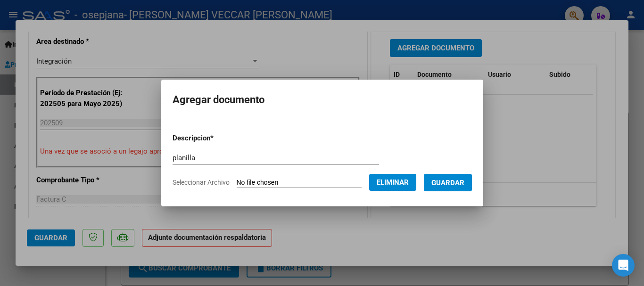 The height and width of the screenshot is (286, 644). What do you see at coordinates (393, 182) in the screenshot?
I see `button: Eliminar` at bounding box center [393, 182].